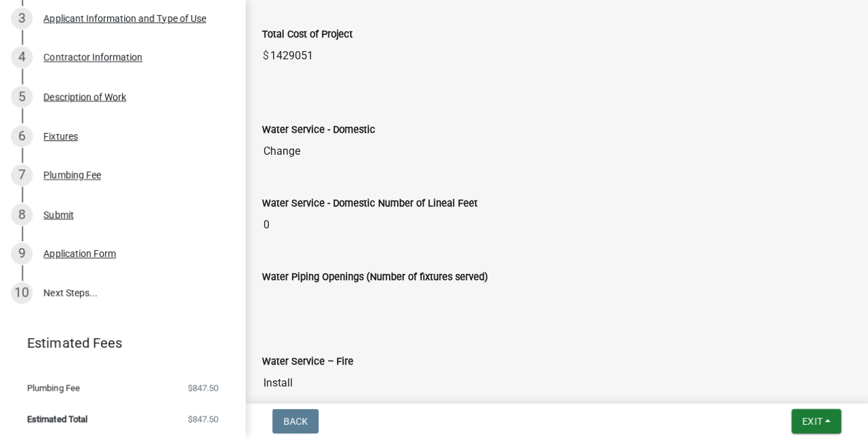 Image resolution: width=868 pixels, height=439 pixels. What do you see at coordinates (375, 277) in the screenshot?
I see `label: Water Piping Openings (Number of fixtures served)` at bounding box center [375, 277].